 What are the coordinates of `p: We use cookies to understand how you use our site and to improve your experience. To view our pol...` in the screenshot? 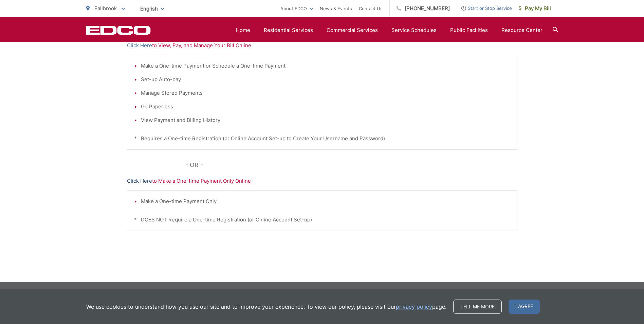 It's located at (266, 307).